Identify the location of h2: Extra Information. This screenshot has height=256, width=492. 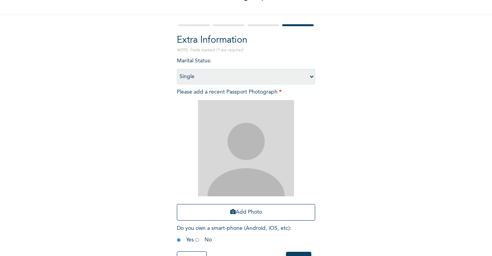
(246, 40).